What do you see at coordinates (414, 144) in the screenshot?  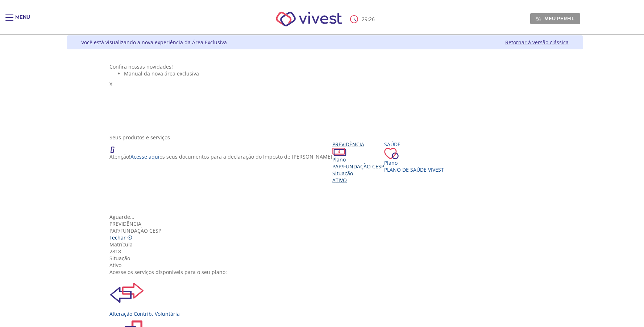 I see `div: Saúde` at bounding box center [414, 144].